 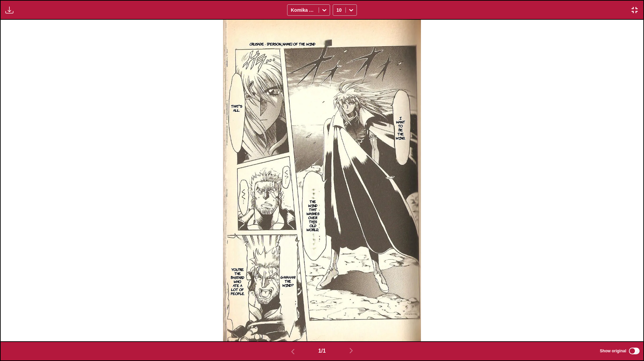 I want to click on img: Next page, so click(x=351, y=351).